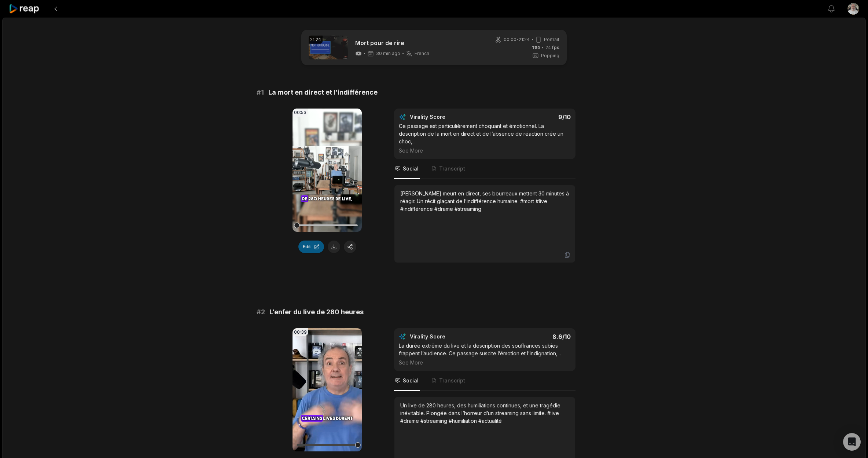 This screenshot has width=868, height=458. I want to click on span: L’enfer du live de 280 heures, so click(317, 312).